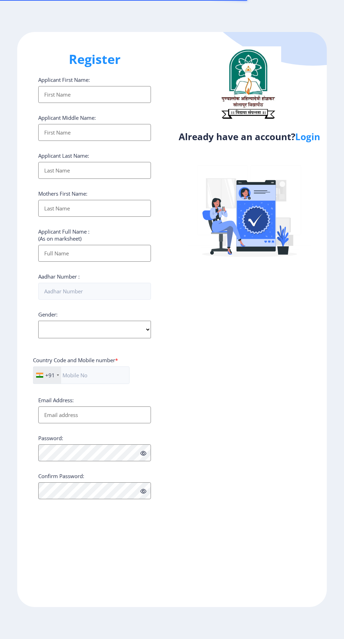  I want to click on h1: Register, so click(95, 59).